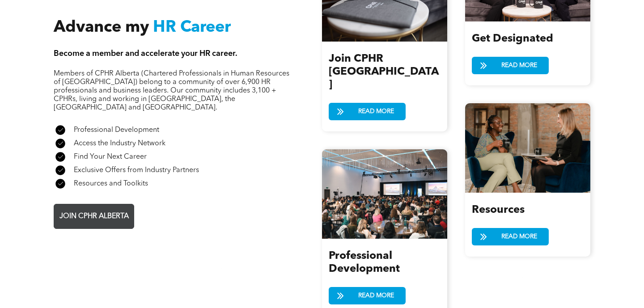 The height and width of the screenshot is (308, 644). What do you see at coordinates (120, 144) in the screenshot?
I see `span: Access the Industry Network` at bounding box center [120, 144].